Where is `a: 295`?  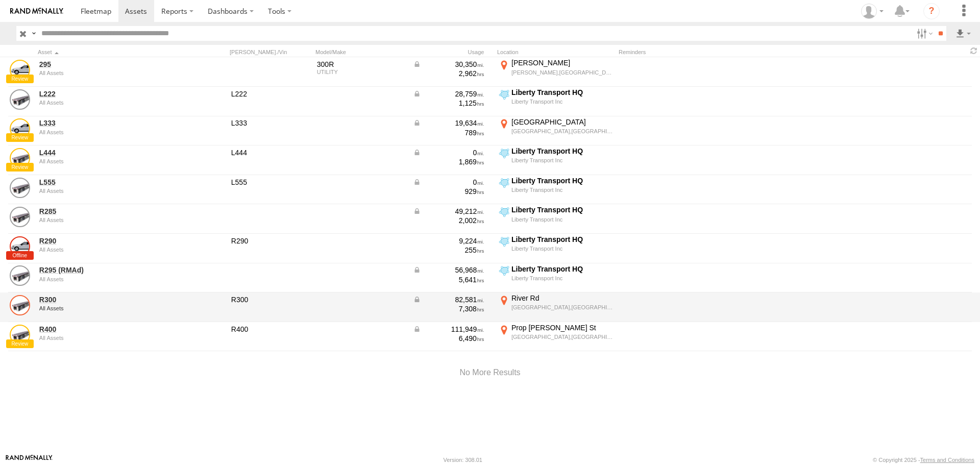 a: 295 is located at coordinates (109, 64).